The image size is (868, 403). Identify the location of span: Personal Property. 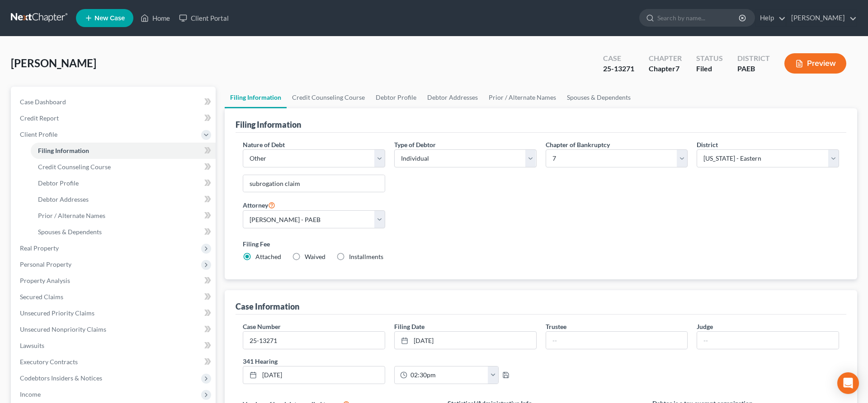
(45, 264).